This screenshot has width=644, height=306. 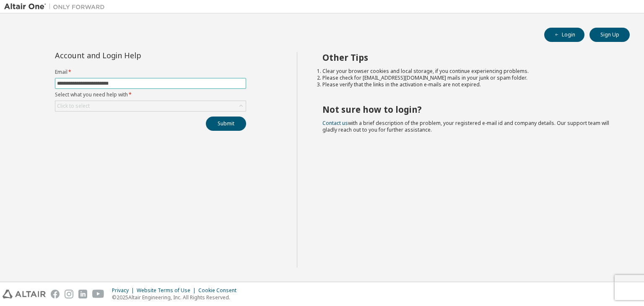 I want to click on div: Website Terms of Use, so click(x=167, y=290).